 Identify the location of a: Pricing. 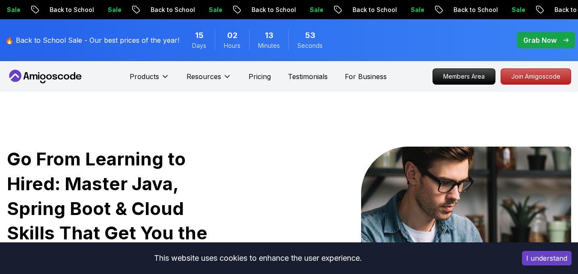
(259, 77).